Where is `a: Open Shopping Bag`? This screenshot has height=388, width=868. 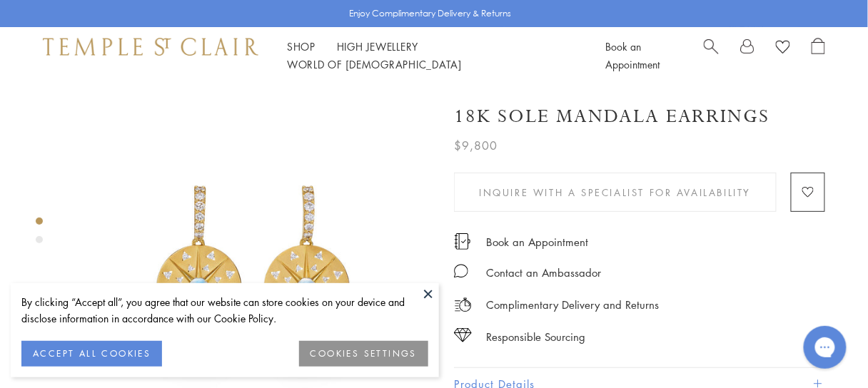
a: Open Shopping Bag is located at coordinates (818, 56).